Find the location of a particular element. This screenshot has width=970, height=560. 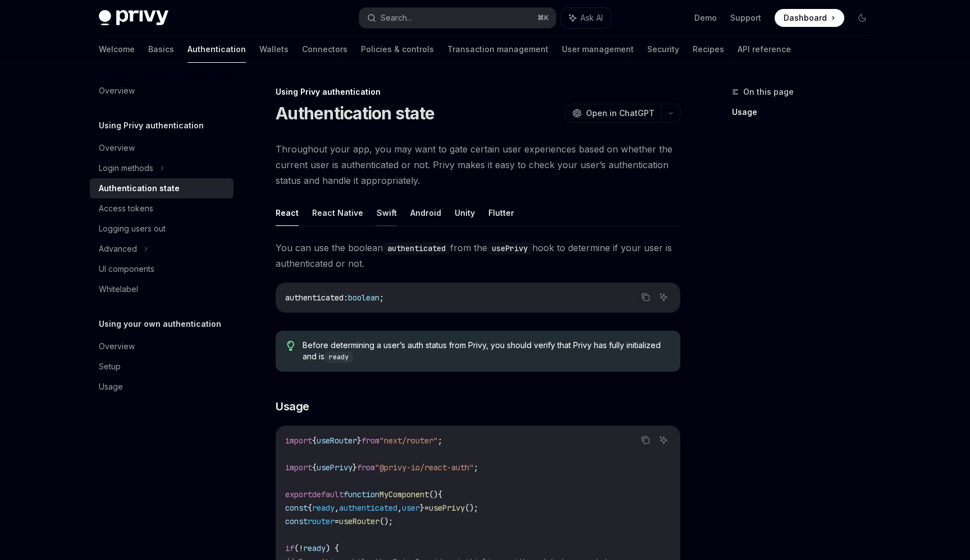

span: user is located at coordinates (411, 508).